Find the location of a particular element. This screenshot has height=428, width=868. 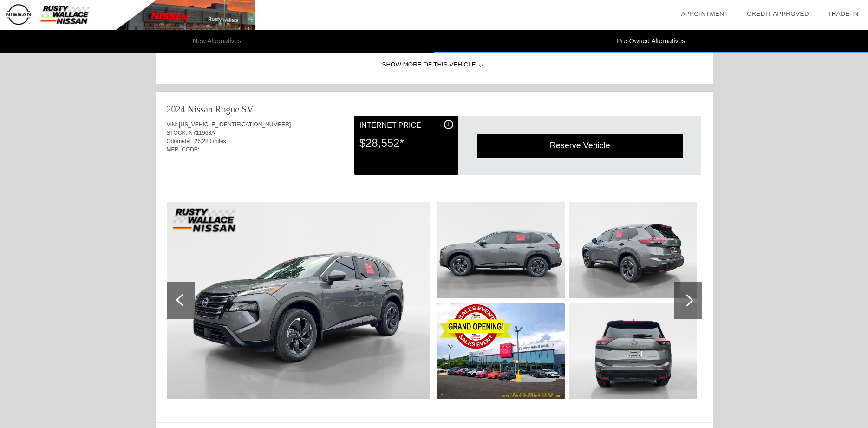

span: 26,280 miles is located at coordinates (210, 142).